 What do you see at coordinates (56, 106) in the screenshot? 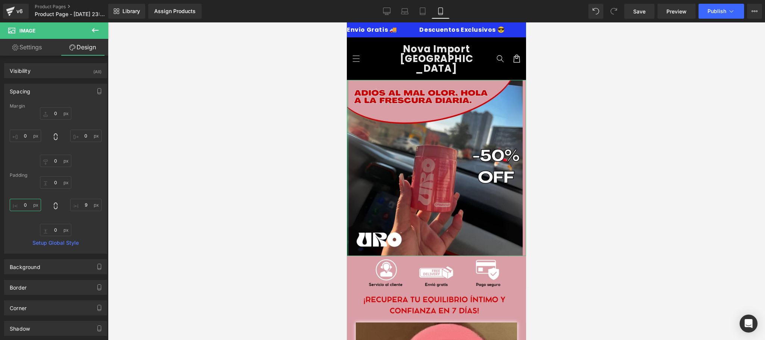
I see `div: Margin` at bounding box center [56, 106].